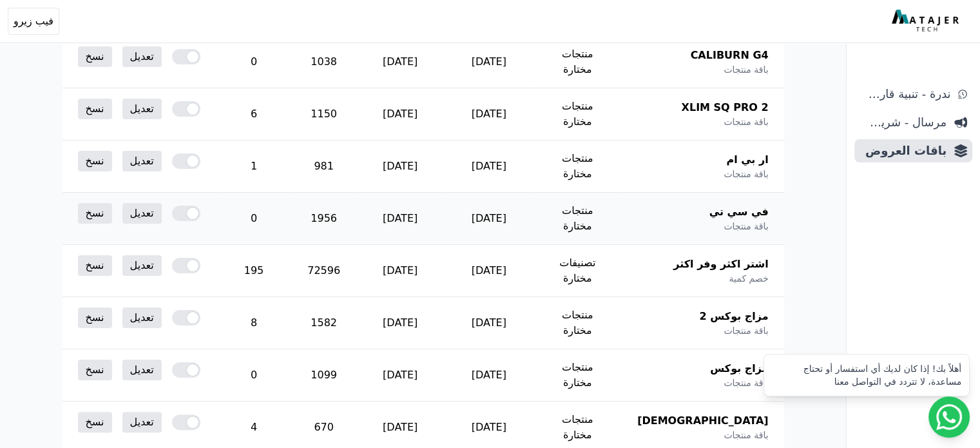 The width and height of the screenshot is (980, 448). What do you see at coordinates (733, 317) in the screenshot?
I see `span: مزاج بوكس 2` at bounding box center [733, 317].